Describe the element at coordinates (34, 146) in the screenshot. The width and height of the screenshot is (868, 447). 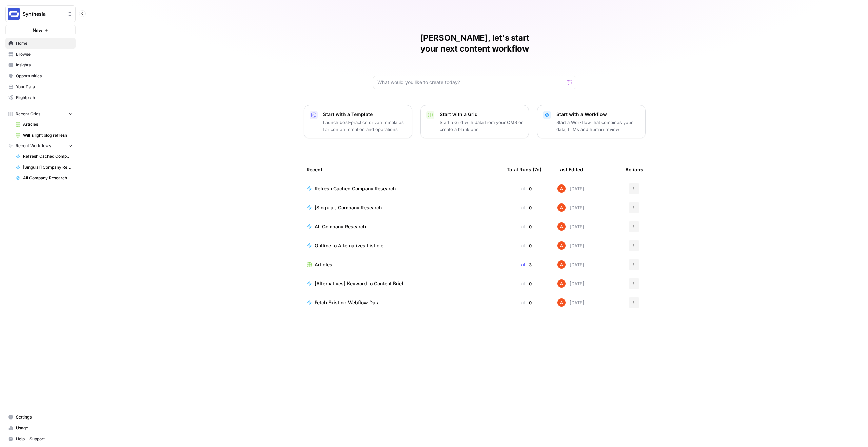
I see `span: Recent Workflows` at that location.